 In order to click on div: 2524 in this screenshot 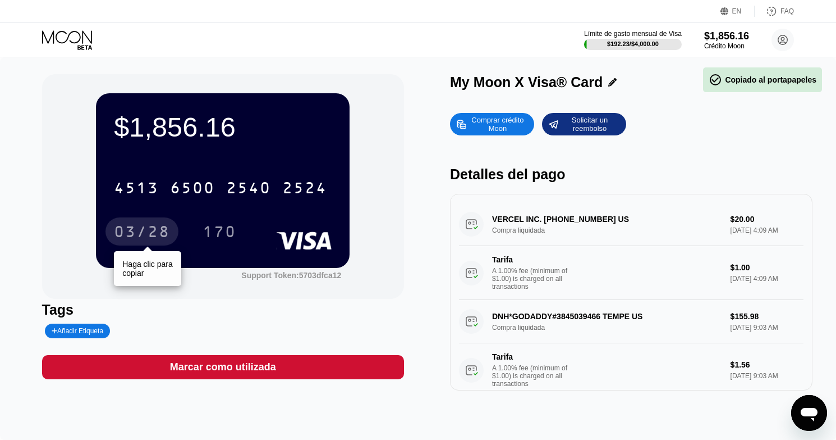, I will do `click(305, 189)`.